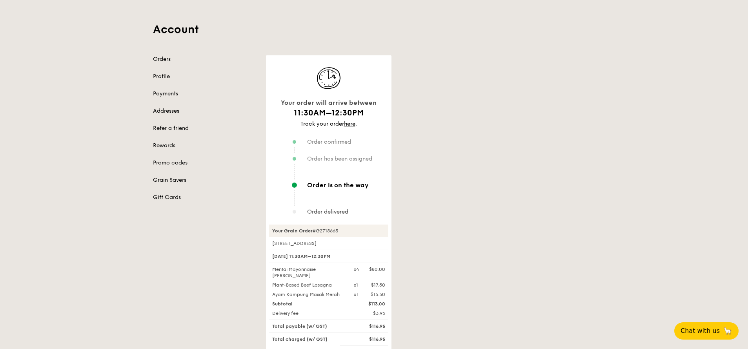 This screenshot has width=748, height=349. I want to click on h1: 11:30AM–12:30PM, so click(329, 113).